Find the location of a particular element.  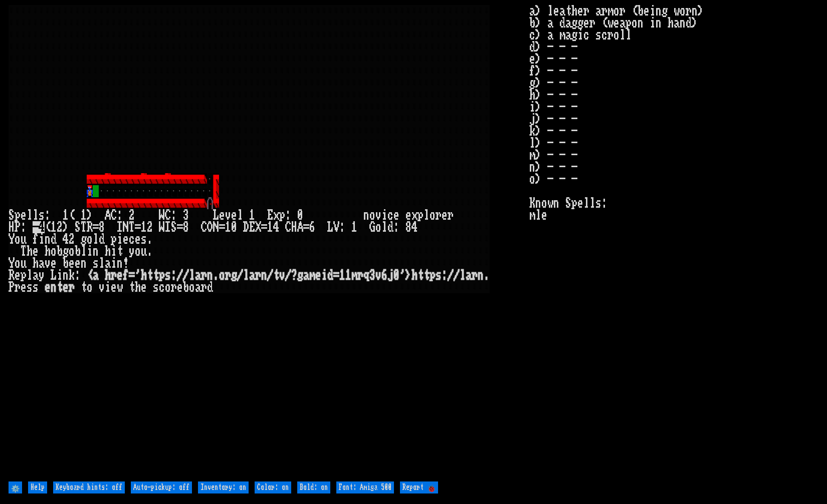

input: Color: on is located at coordinates (272, 488).